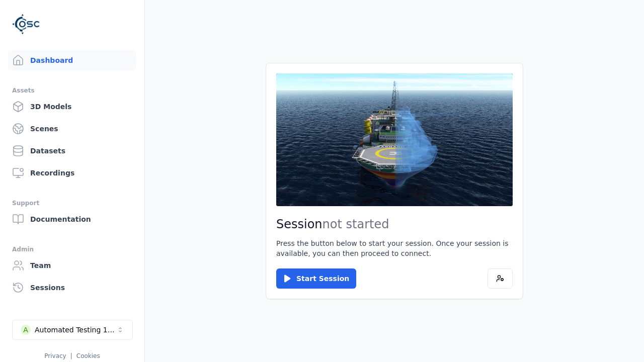  I want to click on div: Assets, so click(72, 90).